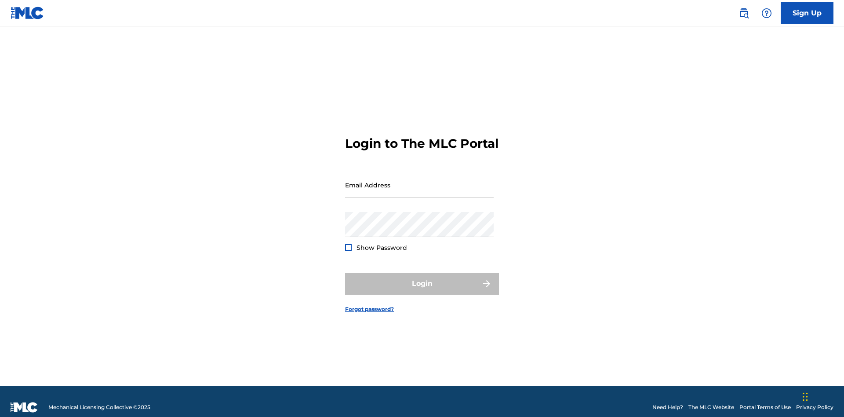 This screenshot has width=844, height=417. Describe the element at coordinates (807, 13) in the screenshot. I see `a: Sign Up` at that location.